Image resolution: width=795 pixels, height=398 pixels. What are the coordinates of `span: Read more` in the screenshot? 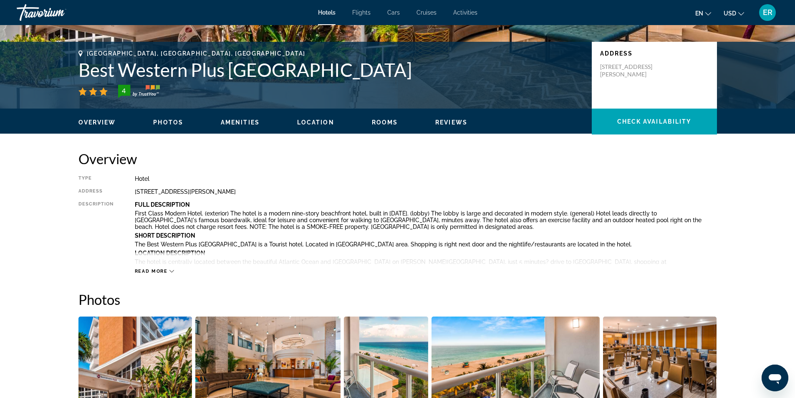 It's located at (151, 271).